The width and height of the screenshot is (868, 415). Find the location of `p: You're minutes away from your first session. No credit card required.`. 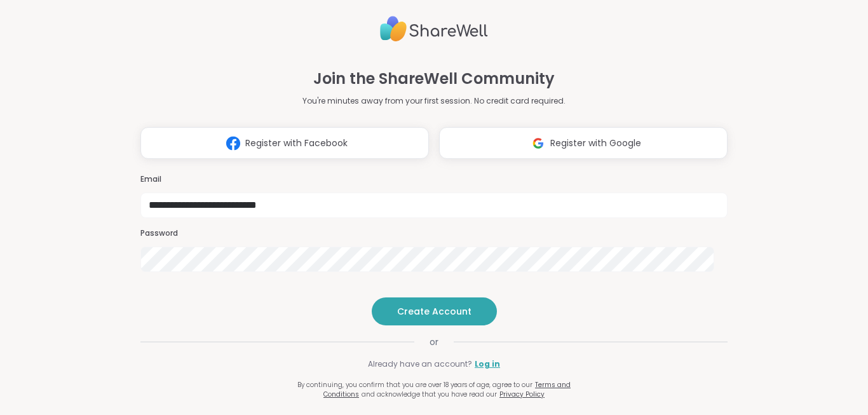

p: You're minutes away from your first session. No credit card required. is located at coordinates (434, 101).